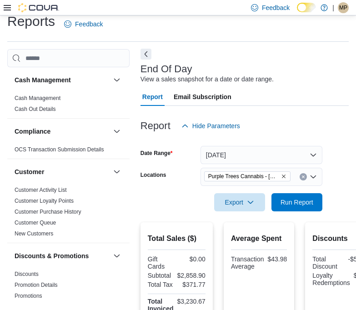 This screenshot has width=356, height=310. I want to click on div: Matt Piotrowicz, so click(343, 8).